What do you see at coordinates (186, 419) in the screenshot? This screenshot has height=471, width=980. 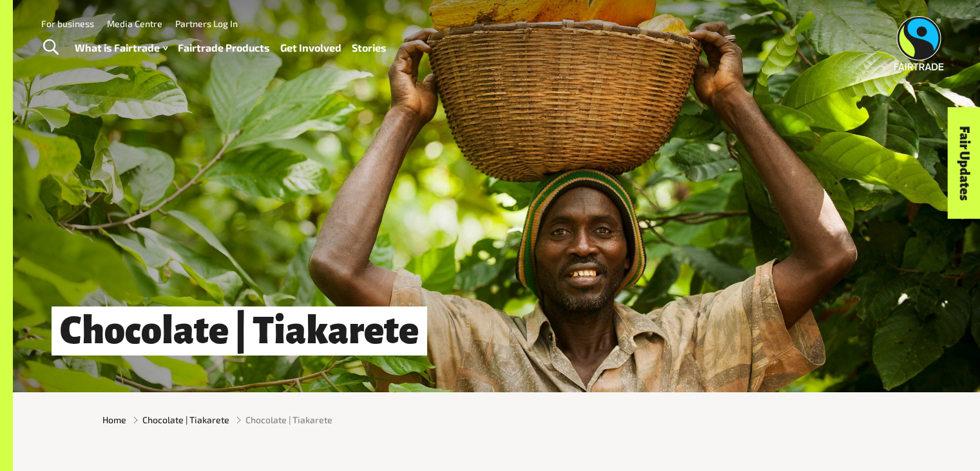 I see `a: Chocolate | Tiakarete` at bounding box center [186, 419].